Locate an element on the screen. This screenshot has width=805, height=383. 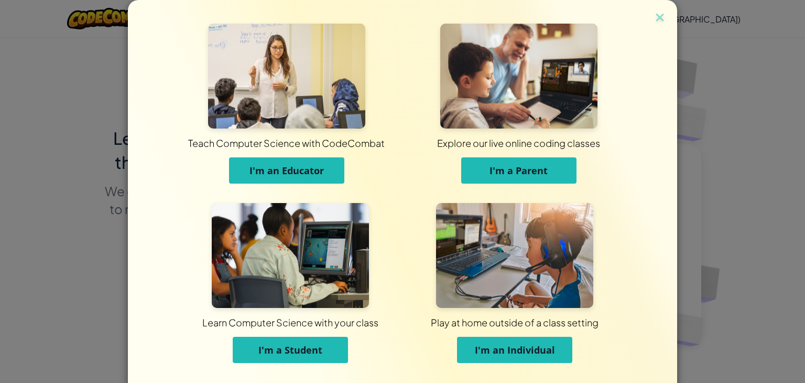
span: I'm a Parent is located at coordinates (518, 170).